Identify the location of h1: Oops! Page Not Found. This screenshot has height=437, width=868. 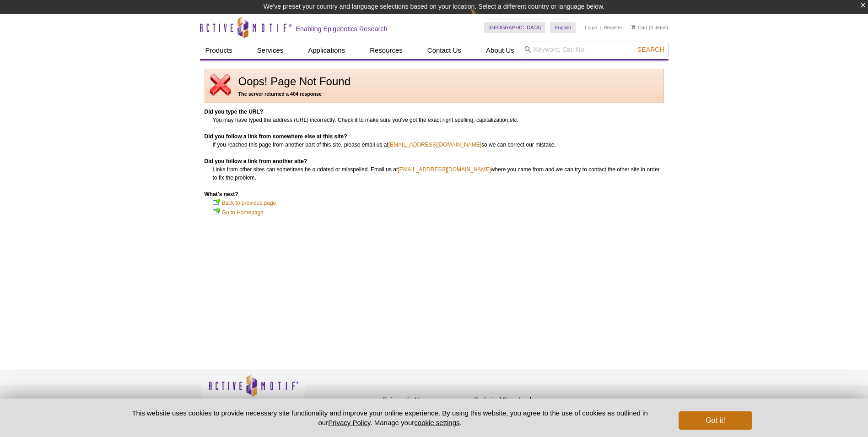
(434, 81).